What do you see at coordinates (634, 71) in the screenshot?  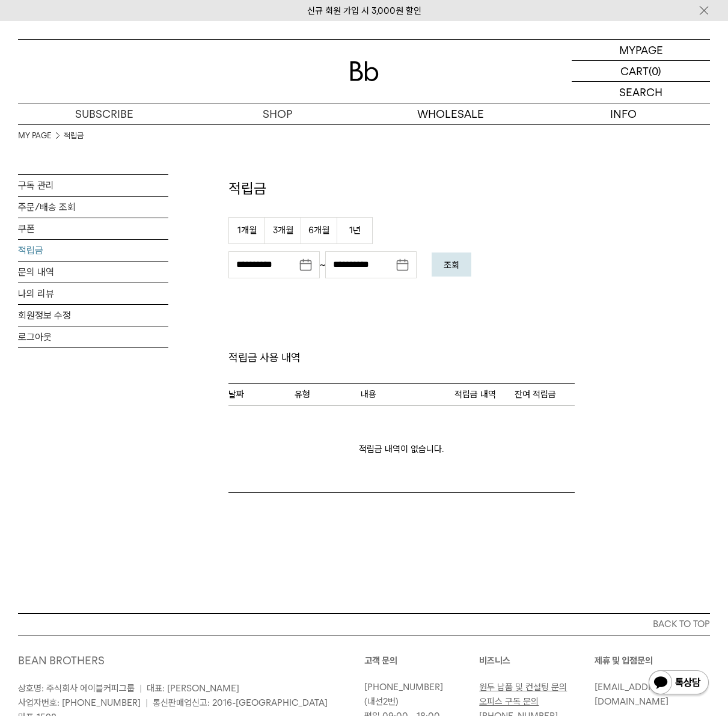 I see `p: CART` at bounding box center [634, 71].